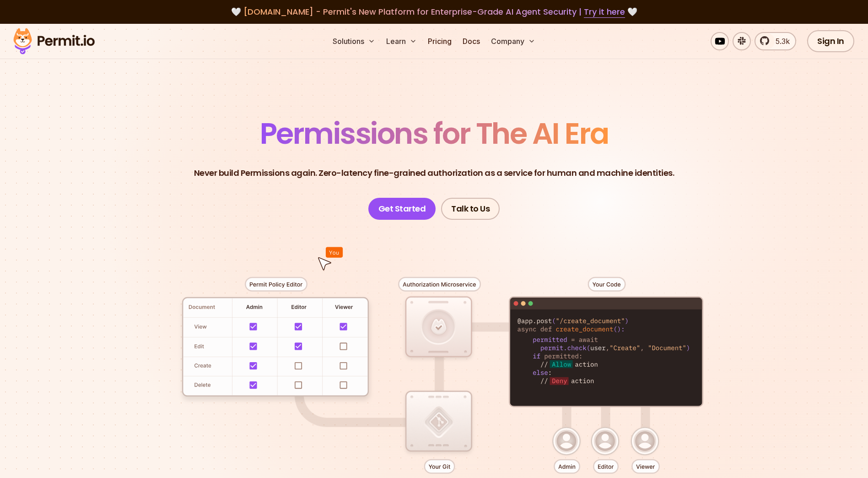  What do you see at coordinates (354, 41) in the screenshot?
I see `button: Solutions` at bounding box center [354, 41].